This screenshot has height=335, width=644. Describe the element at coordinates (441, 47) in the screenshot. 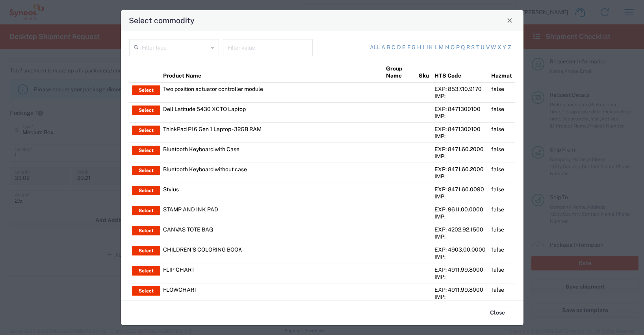

I see `a: m` at that location.